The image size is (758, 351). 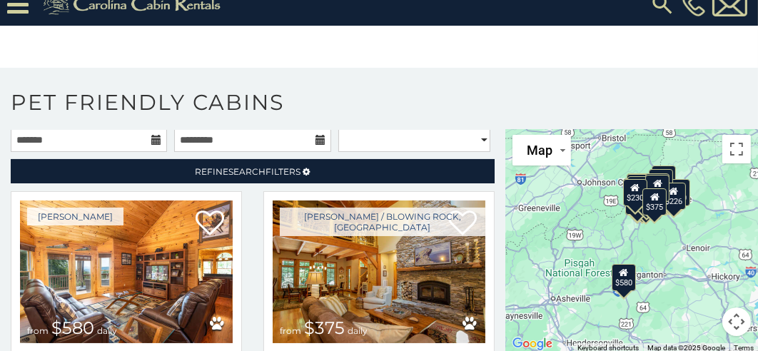 What do you see at coordinates (624, 278) in the screenshot?
I see `div: $580` at bounding box center [624, 278].